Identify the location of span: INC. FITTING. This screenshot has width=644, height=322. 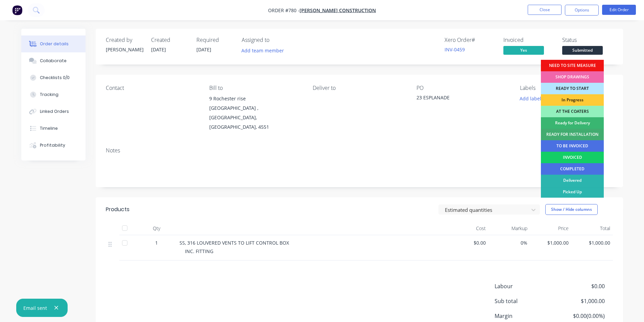
(199, 251).